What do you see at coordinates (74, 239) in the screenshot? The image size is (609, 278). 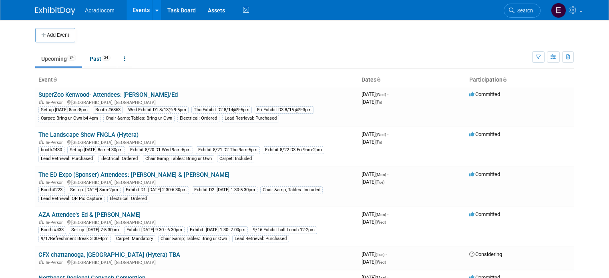 I see `div: 9/17Refreshment Break 3:30-4pm` at bounding box center [74, 239].